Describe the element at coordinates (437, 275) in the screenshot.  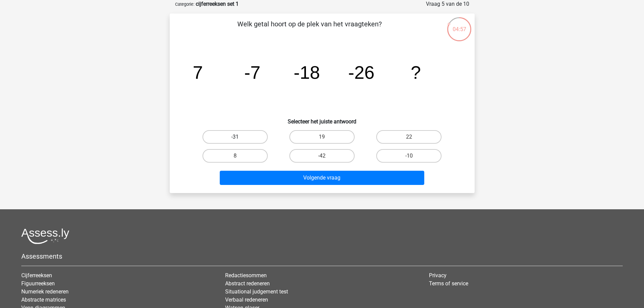
I see `a: Privacy` at that location.